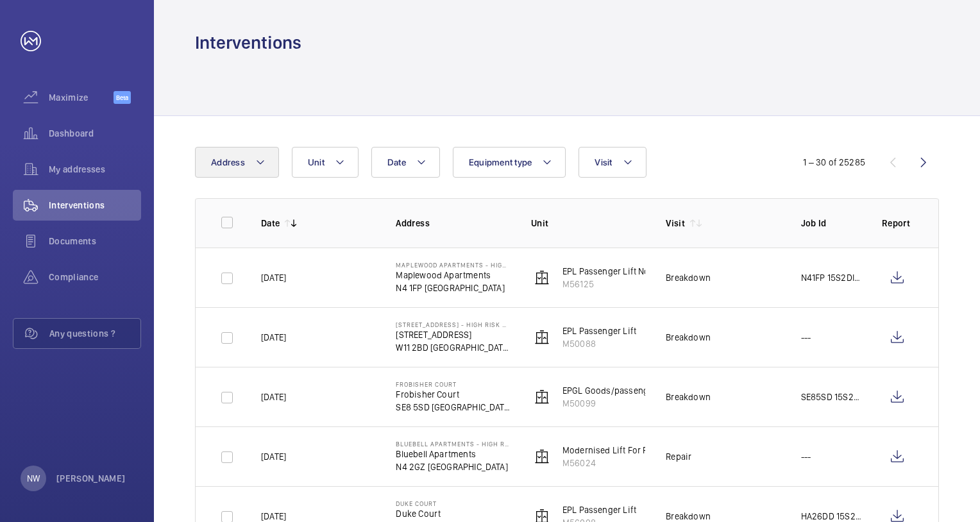 This screenshot has height=522, width=980. What do you see at coordinates (500, 162) in the screenshot?
I see `span: Equipment type` at bounding box center [500, 162].